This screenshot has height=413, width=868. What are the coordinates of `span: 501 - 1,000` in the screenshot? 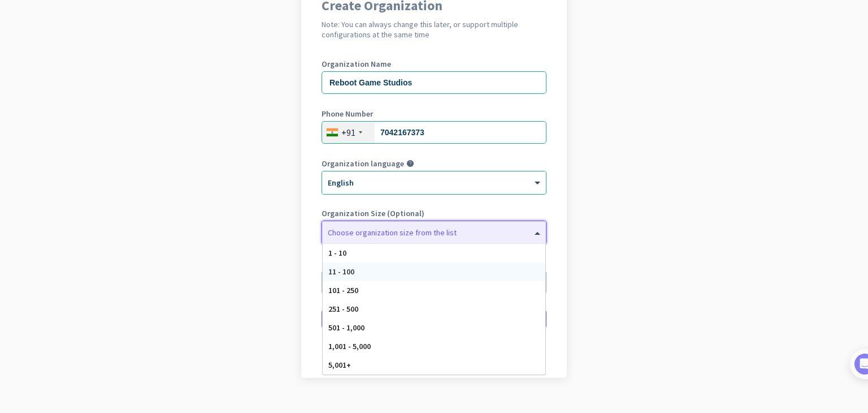 It's located at (346, 327).